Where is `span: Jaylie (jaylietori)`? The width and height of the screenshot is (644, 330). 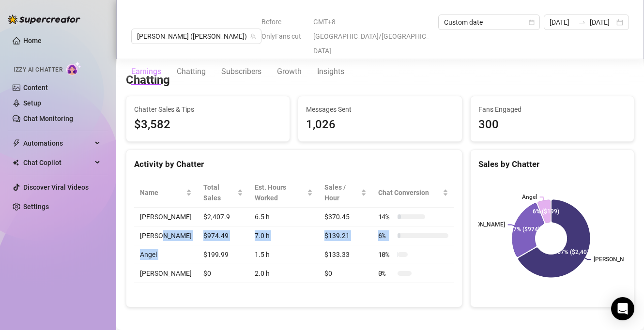
span: Jaylie (jaylietori) is located at coordinates (196, 37).